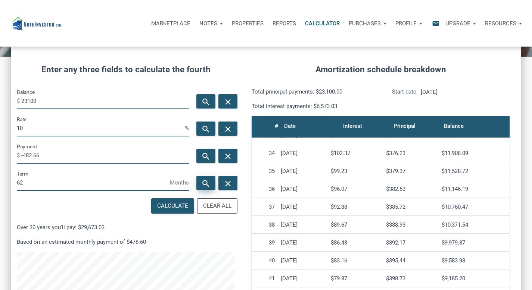 Image resolution: width=532 pixels, height=290 pixels. What do you see at coordinates (265, 261) in the screenshot?
I see `div: 40` at bounding box center [265, 261].